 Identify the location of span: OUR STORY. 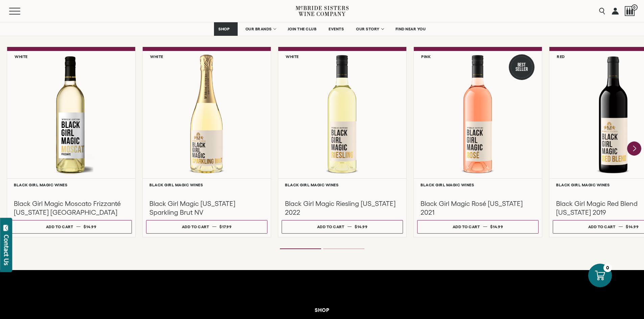
(368, 29).